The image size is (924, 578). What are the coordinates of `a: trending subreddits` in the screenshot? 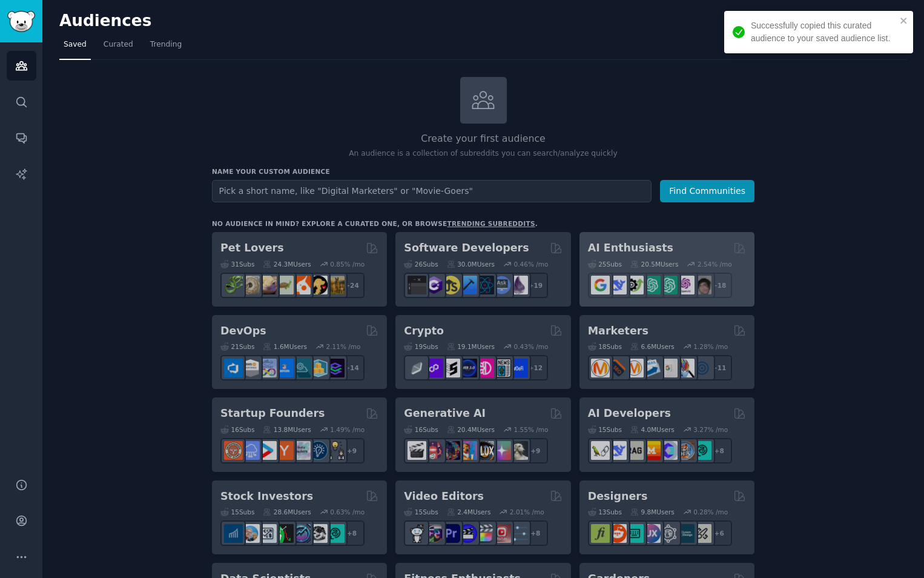 It's located at (490, 224).